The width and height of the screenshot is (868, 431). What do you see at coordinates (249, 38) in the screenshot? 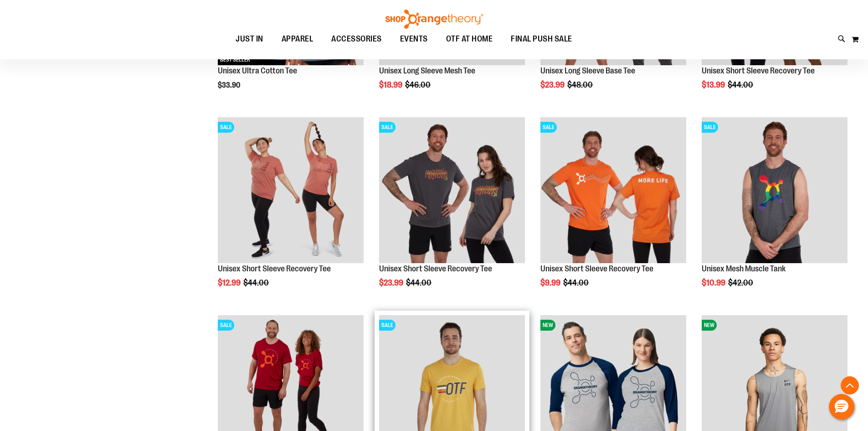
I see `span: JUST IN` at bounding box center [249, 38].